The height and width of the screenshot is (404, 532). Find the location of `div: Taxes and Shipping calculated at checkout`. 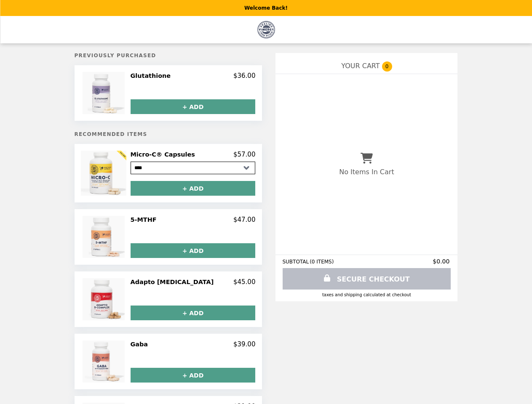

div: Taxes and Shipping calculated at checkout is located at coordinates (366, 294).